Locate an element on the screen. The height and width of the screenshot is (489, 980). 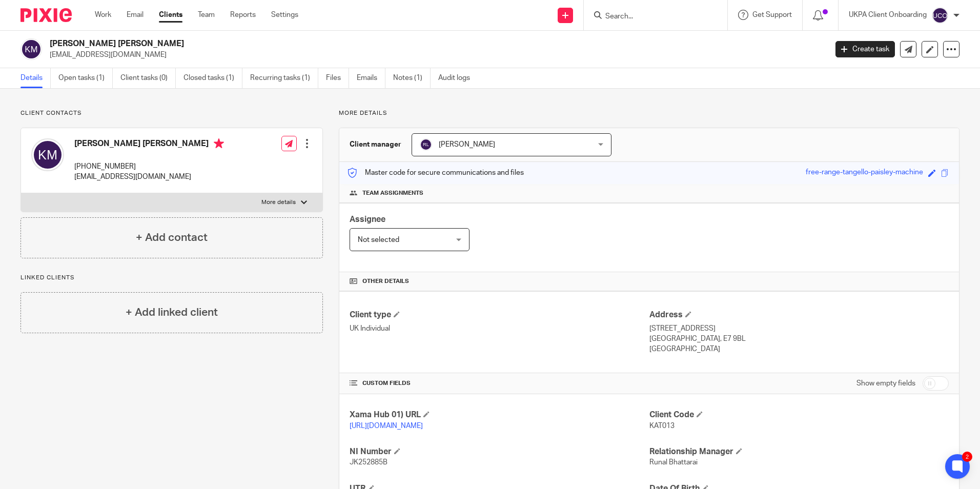
a: Clients is located at coordinates (171, 15).